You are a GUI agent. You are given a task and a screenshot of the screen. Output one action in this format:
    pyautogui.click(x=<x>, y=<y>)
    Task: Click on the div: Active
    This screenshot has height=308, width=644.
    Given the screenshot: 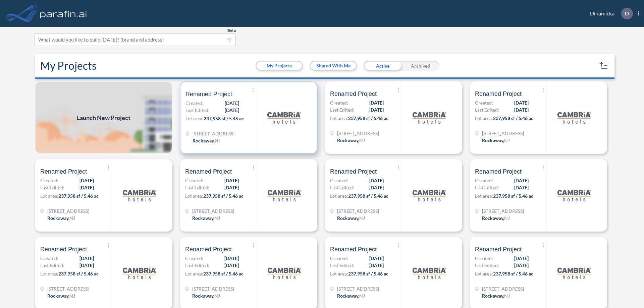 What is the action you would take?
    pyautogui.click(x=382, y=65)
    